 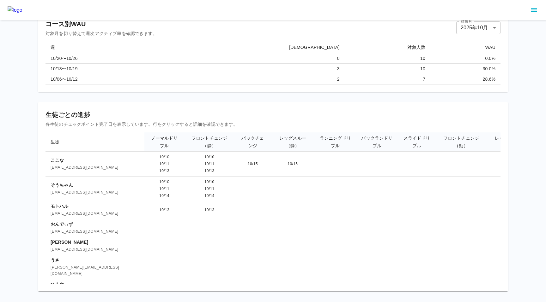 I want to click on th: レッグスルー（動）, so click(x=508, y=142).